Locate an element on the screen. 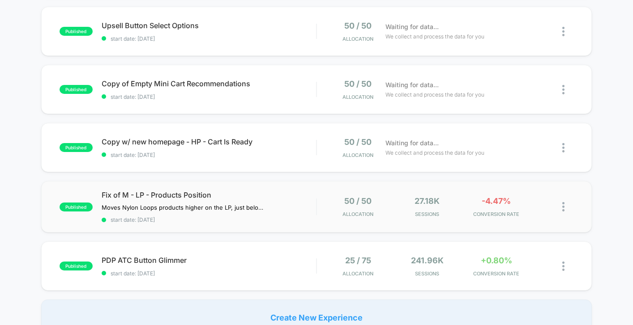  span: Moves Nylon Loops products higher on the LP, just below PFAS-free section is located at coordinates (184, 208).